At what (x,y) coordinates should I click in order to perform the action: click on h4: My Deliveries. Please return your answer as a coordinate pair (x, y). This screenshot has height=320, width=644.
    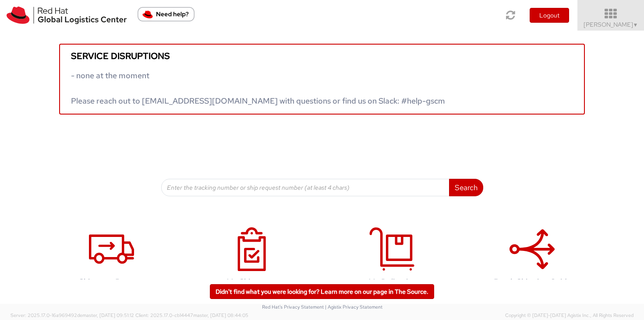
    Looking at the image, I should click on (392, 282).